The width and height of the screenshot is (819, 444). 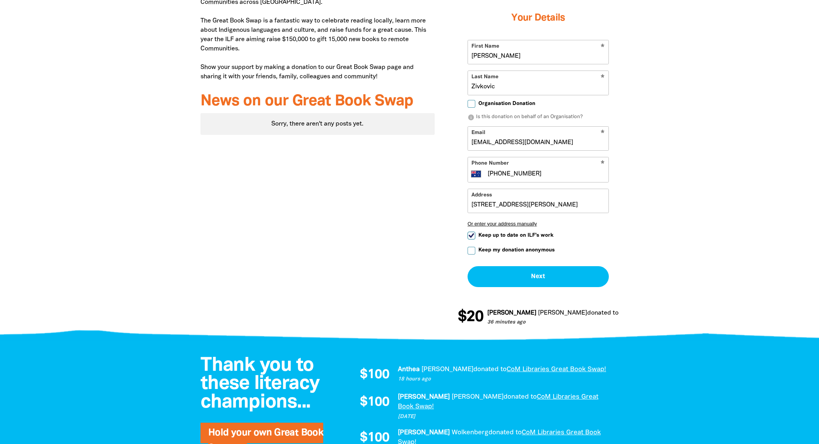 What do you see at coordinates (538, 223) in the screenshot?
I see `button: Or enter your address manually` at bounding box center [538, 223].